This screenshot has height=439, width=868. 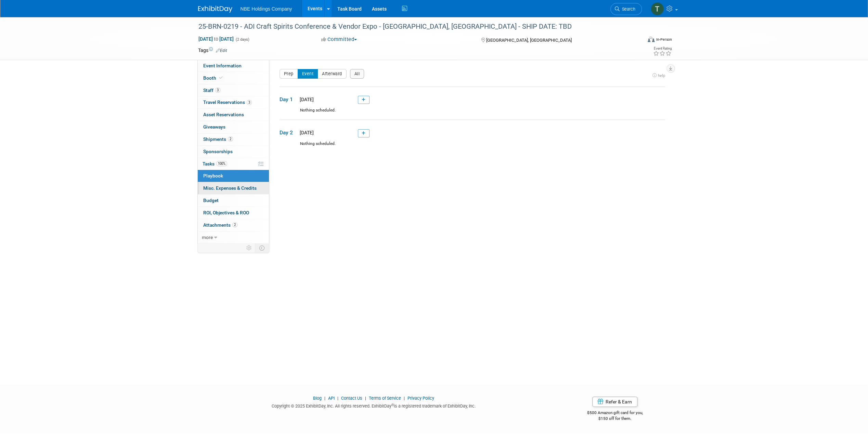 I want to click on div: Copyright © 2025 ExhibitDay, Inc. All rights reserved. ExhibitDay is a registered trademark of Ex..., so click(x=374, y=405).